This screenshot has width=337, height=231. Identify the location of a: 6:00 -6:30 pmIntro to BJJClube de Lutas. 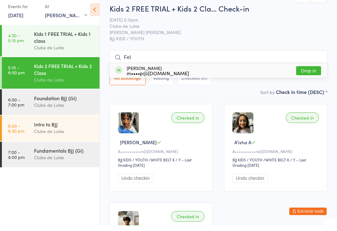
(51, 134).